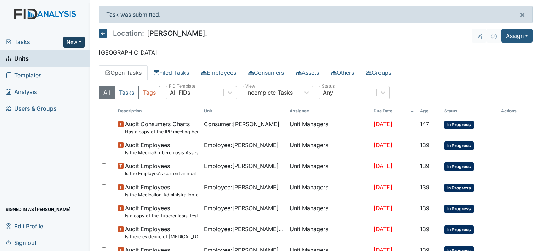  What do you see at coordinates (161, 232) in the screenshot?
I see `span: Audit Employees Is there evidence of drug test (probationary within 90 days and post accident)?` at bounding box center [161, 232].